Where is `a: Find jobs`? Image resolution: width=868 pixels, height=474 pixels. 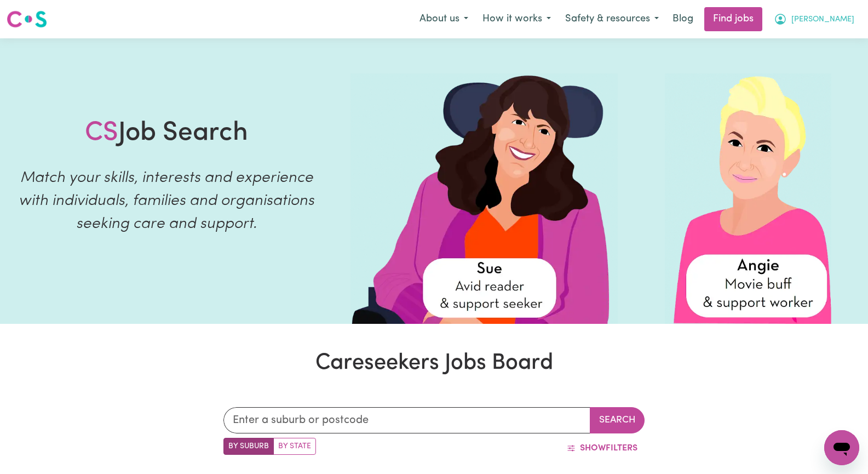
a: Find jobs is located at coordinates (733, 19).